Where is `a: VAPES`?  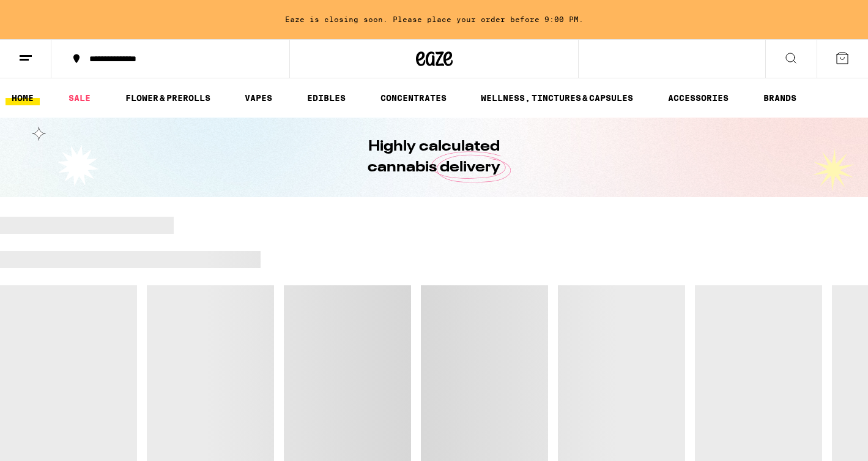
a: VAPES is located at coordinates (258, 98).